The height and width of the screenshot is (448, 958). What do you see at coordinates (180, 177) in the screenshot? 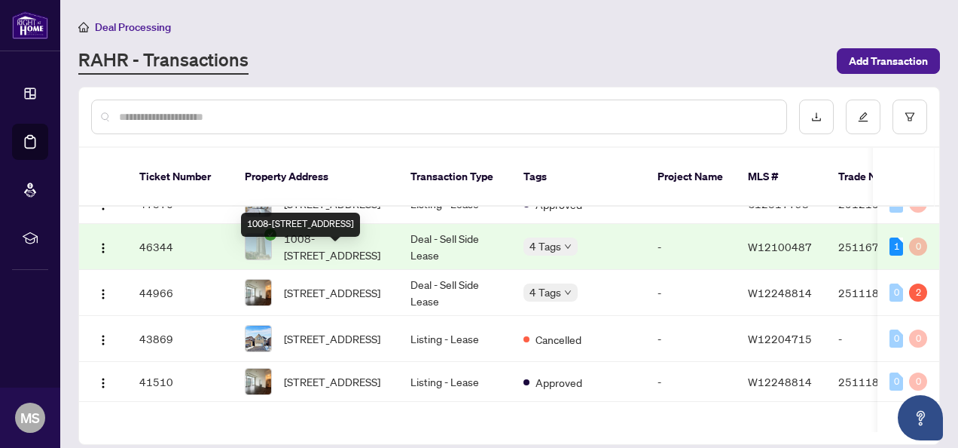
I see `th: Ticket Number` at bounding box center [180, 177].